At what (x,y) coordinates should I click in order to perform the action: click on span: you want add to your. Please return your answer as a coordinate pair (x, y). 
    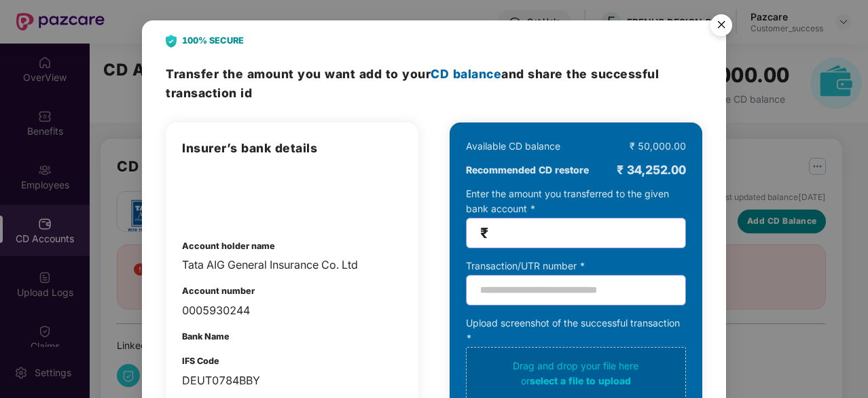
    Looking at the image, I should click on (400, 74).